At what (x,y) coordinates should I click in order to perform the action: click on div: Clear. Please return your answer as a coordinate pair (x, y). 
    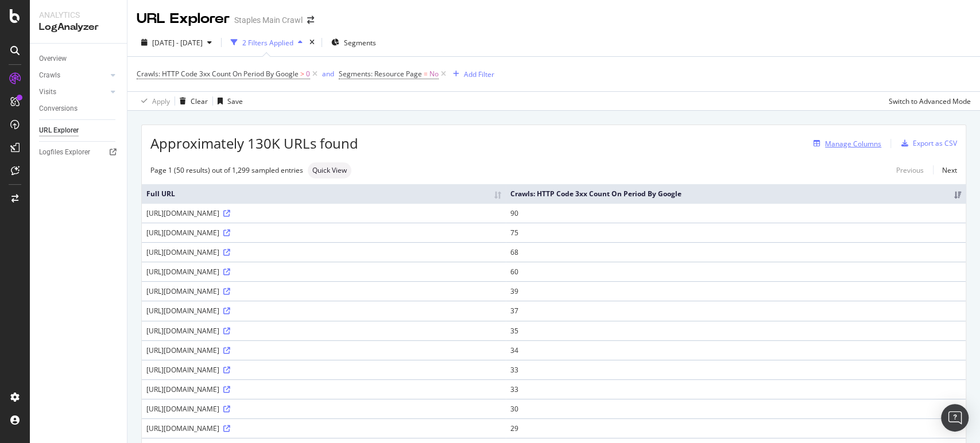
    Looking at the image, I should click on (199, 101).